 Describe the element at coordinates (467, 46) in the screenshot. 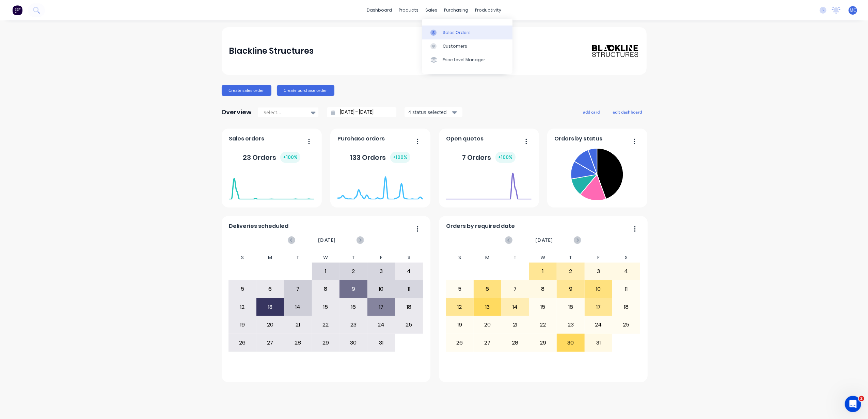

I see `a: Customers` at that location.